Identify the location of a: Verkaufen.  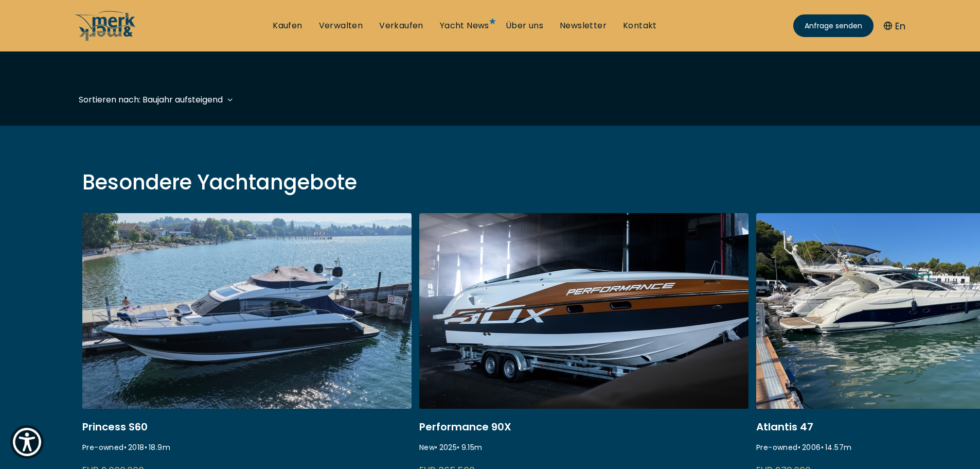
(401, 26).